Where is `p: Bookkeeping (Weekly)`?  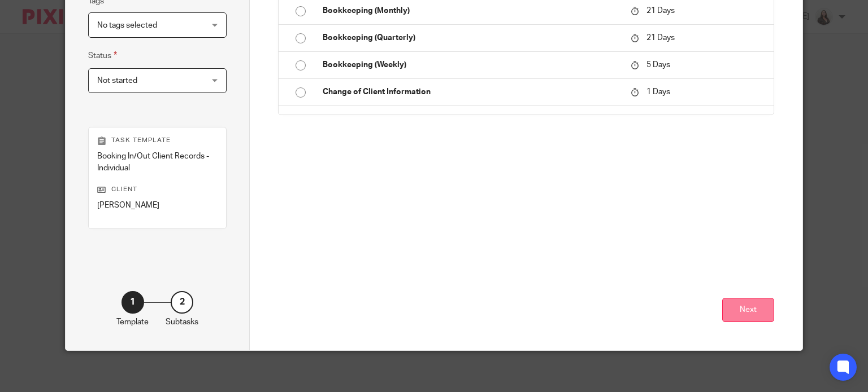
p: Bookkeeping (Weekly) is located at coordinates (471, 65).